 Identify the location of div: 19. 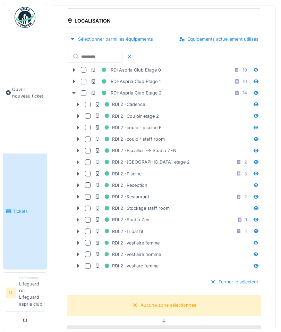
(245, 70).